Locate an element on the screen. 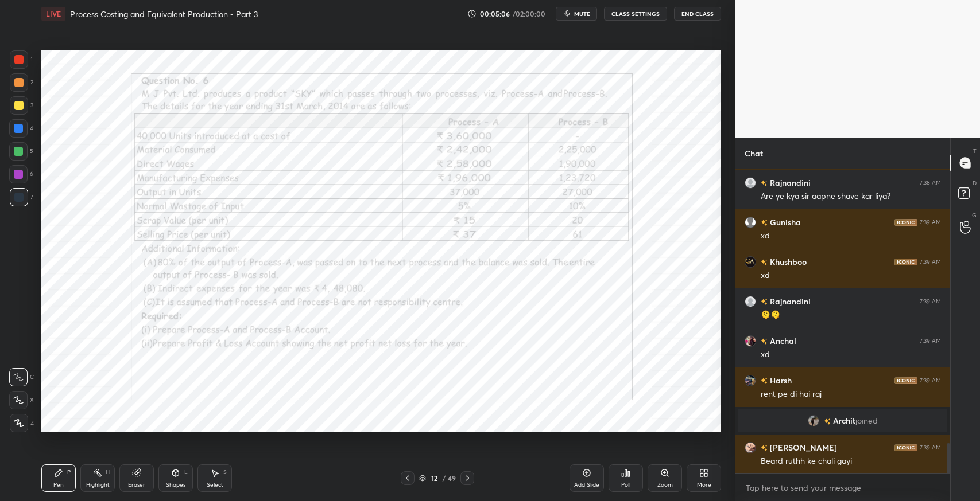  div: Z is located at coordinates (22, 423).